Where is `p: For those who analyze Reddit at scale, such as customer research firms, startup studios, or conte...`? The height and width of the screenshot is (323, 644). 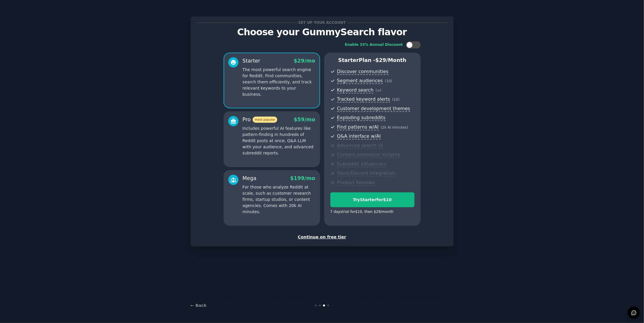
p: For those who analyze Reddit at scale, such as customer research firms, startup studios, or conte... is located at coordinates (279, 199).